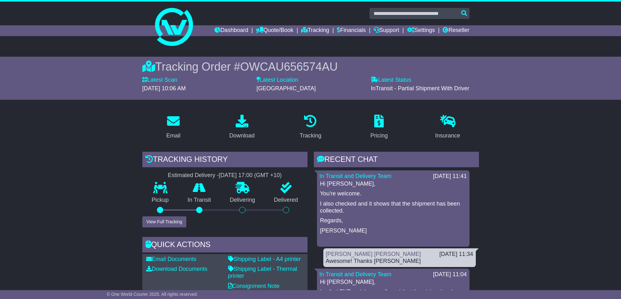 This screenshot has height=299, width=621. I want to click on p: I also checked and it shows that the shipment has been collected., so click(393, 207).